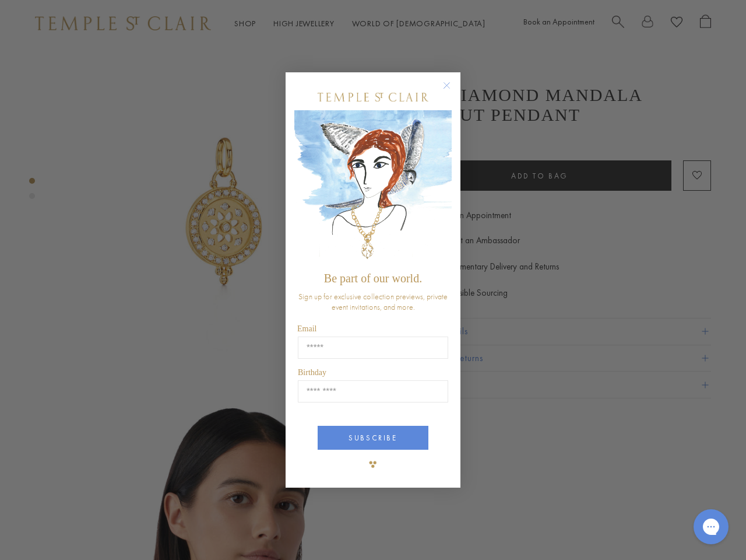 The height and width of the screenshot is (560, 746). I want to click on span: Birthday, so click(312, 372).